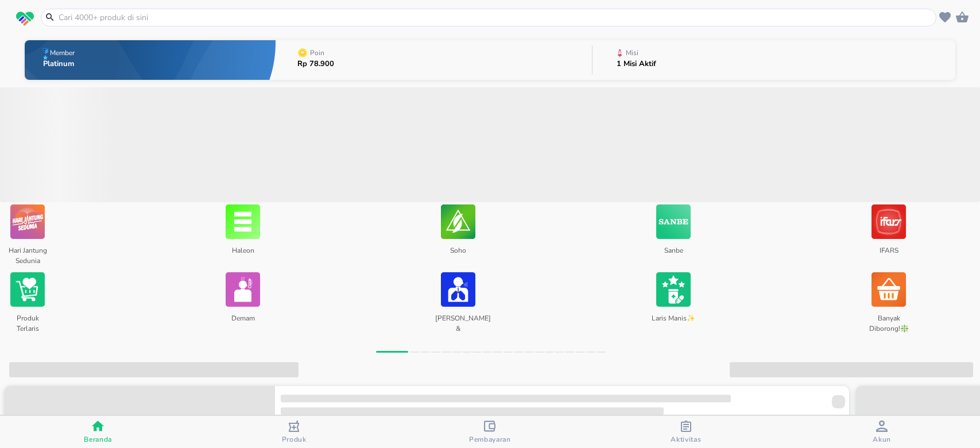 This screenshot has height=448, width=980. What do you see at coordinates (774, 60) in the screenshot?
I see `button: Misi1 Misi Aktif` at bounding box center [774, 60].